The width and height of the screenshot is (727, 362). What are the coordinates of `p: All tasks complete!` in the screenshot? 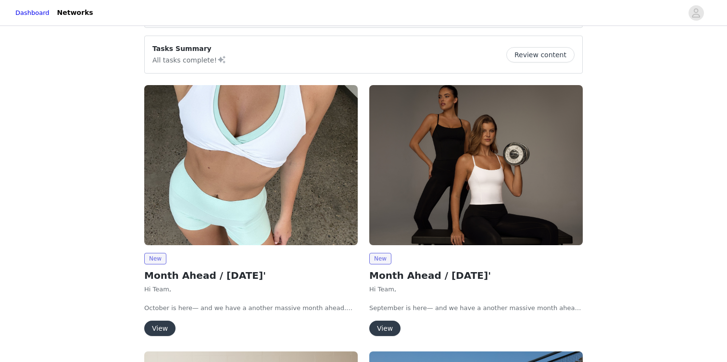 It's located at (189, 60).